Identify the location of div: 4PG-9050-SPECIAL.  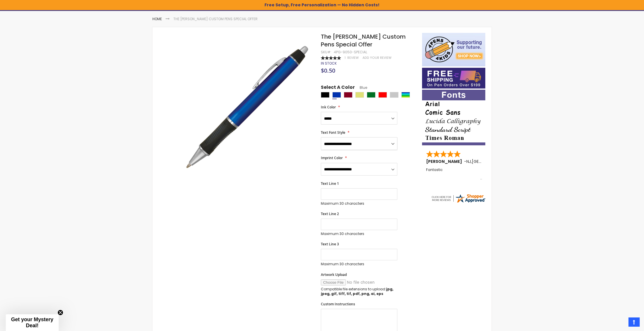
(351, 52).